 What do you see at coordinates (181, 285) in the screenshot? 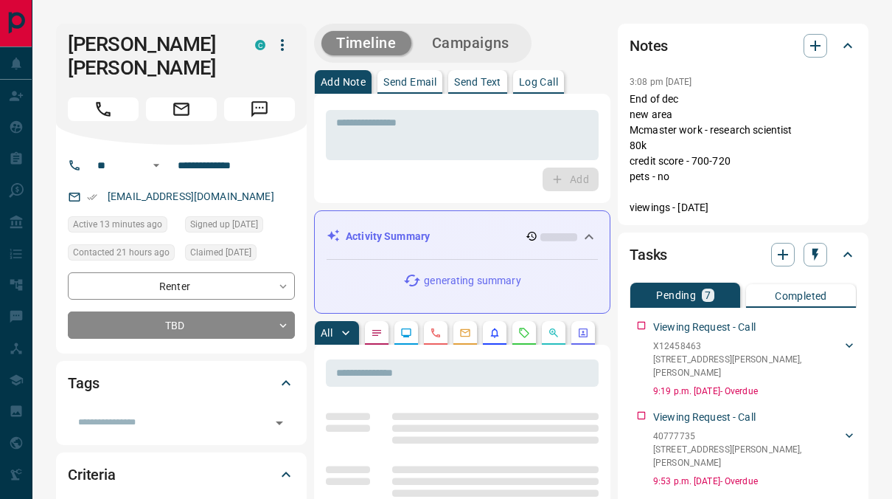
I see `div: Renter` at bounding box center [181, 285].